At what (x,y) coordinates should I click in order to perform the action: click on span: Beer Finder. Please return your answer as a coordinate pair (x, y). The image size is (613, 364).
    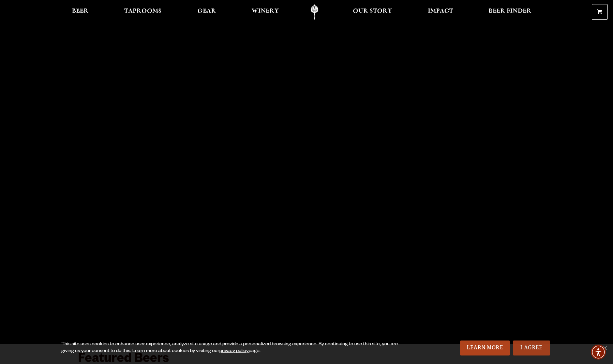
    Looking at the image, I should click on (509, 11).